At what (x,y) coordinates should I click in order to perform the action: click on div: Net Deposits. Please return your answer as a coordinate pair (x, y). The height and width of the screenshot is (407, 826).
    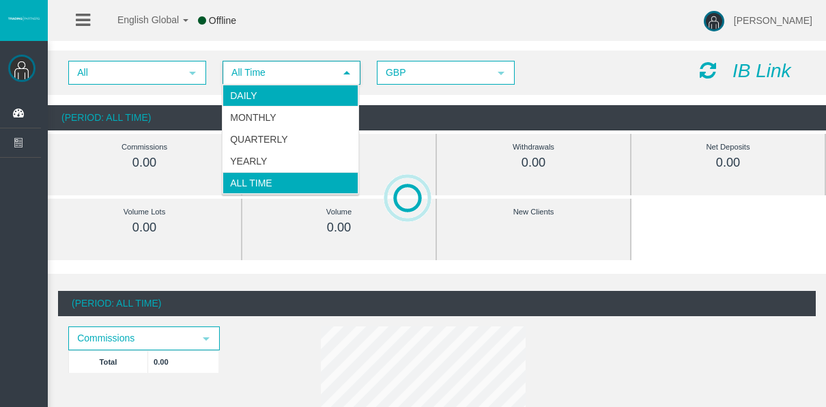
    Looking at the image, I should click on (728, 147).